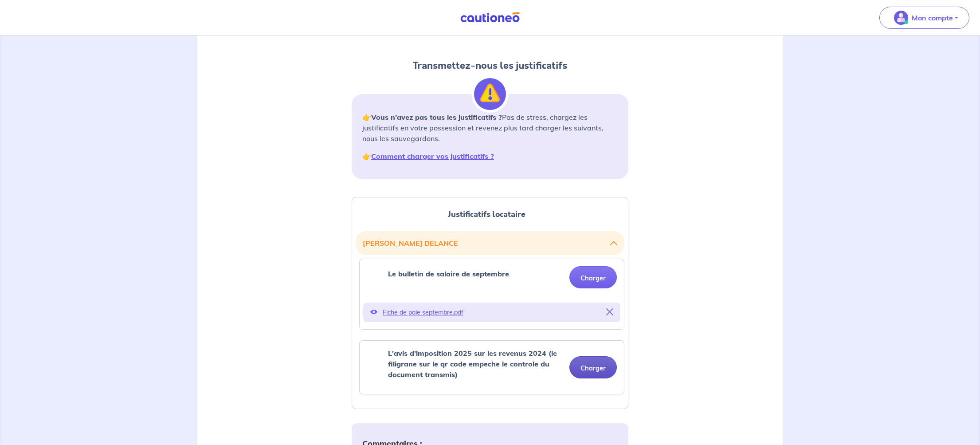  Describe the element at coordinates (610, 312) in the screenshot. I see `button: Supprimer` at that location.